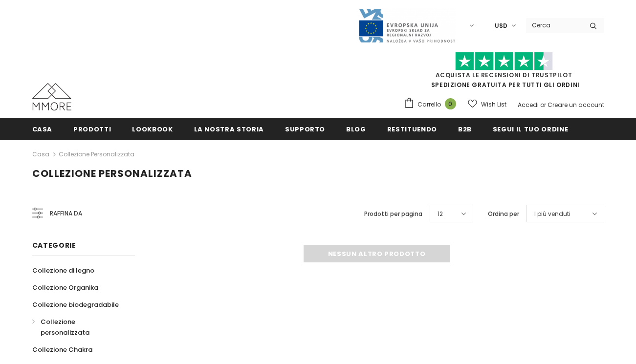 The image size is (636, 364). Describe the element at coordinates (440, 214) in the screenshot. I see `span: 12` at that location.